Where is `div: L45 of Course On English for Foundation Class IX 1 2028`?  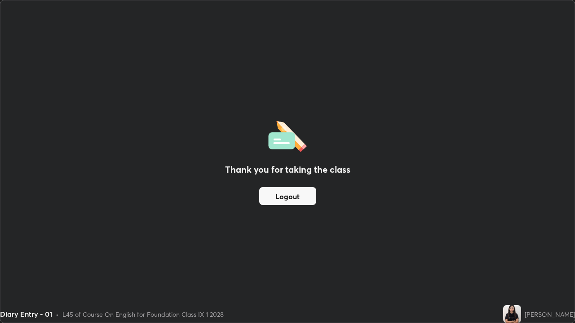
div: L45 of Course On English for Foundation Class IX 1 2028 is located at coordinates (143, 314).